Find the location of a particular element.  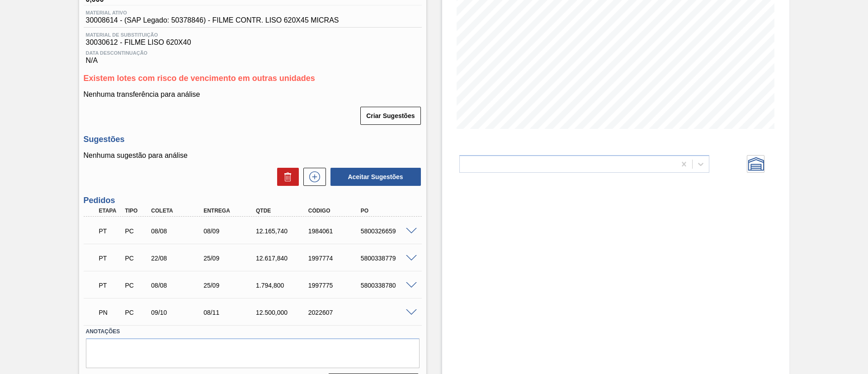

button: Criar Sugestões is located at coordinates (390, 116).